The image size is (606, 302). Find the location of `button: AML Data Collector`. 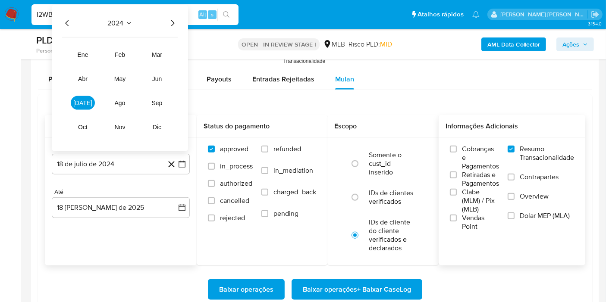

button: AML Data Collector is located at coordinates (514, 44).